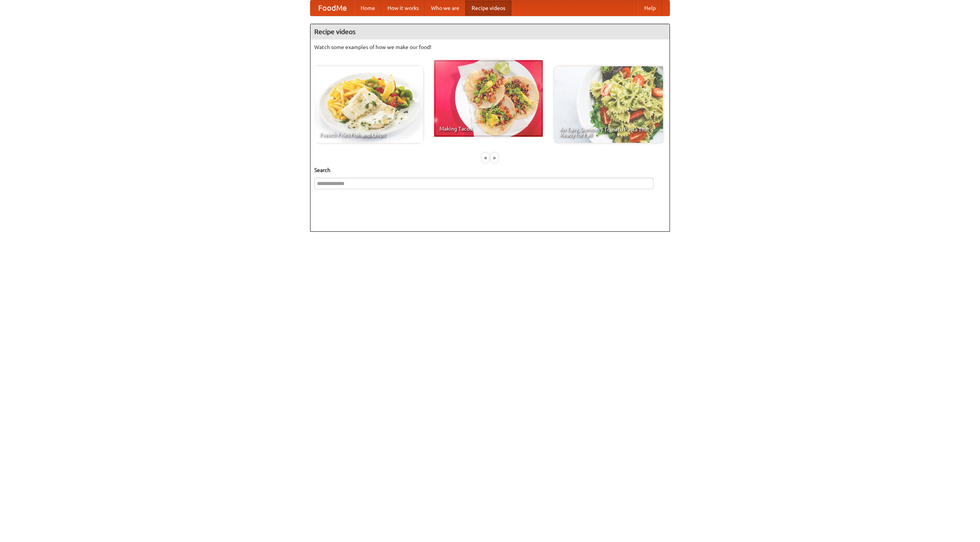  What do you see at coordinates (445, 8) in the screenshot?
I see `a: Who we are` at bounding box center [445, 8].